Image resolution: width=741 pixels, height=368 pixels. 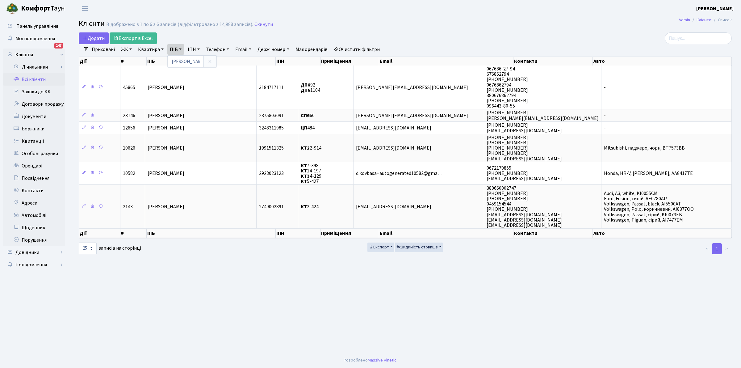 I want to click on a: 1, so click(x=717, y=249).